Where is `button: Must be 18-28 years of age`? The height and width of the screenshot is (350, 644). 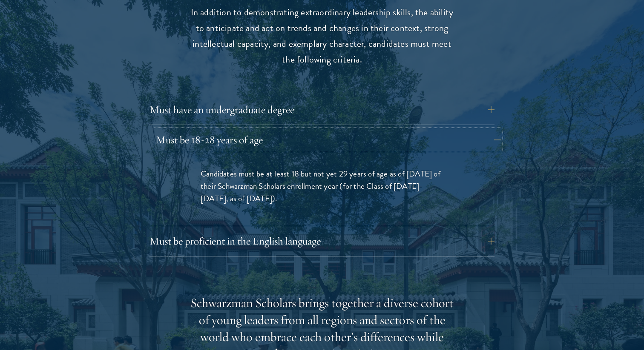
button: Must be 18-28 years of age is located at coordinates (329, 140).